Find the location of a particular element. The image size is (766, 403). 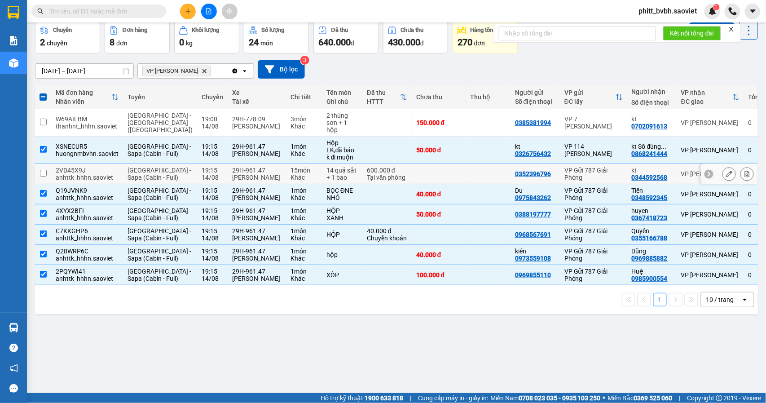

input: Nhập số tổng đài is located at coordinates (578, 33).